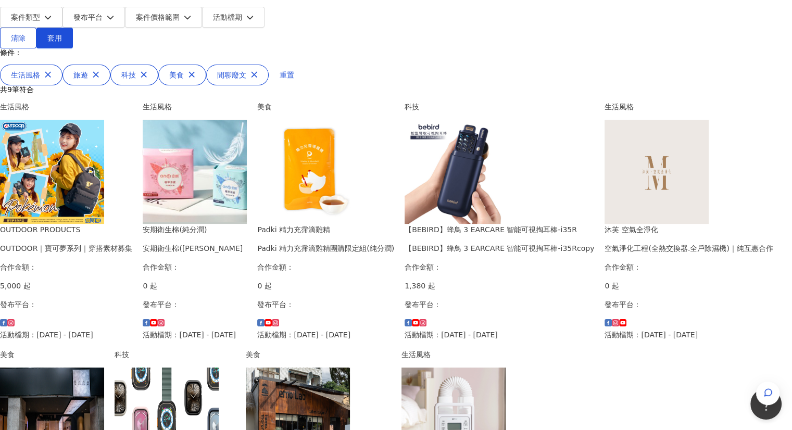  I want to click on div: Padki 精力充霈滴雞精, so click(326, 230).